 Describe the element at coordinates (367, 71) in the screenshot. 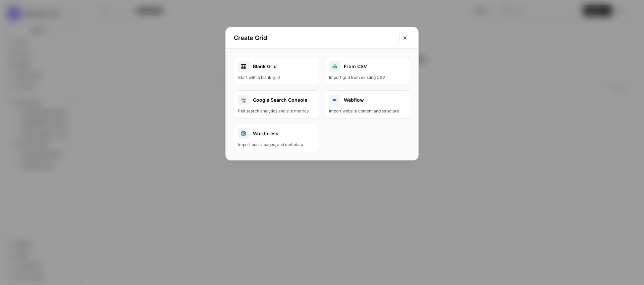

I see `button: From CSVImport grid from existing CSV` at that location.